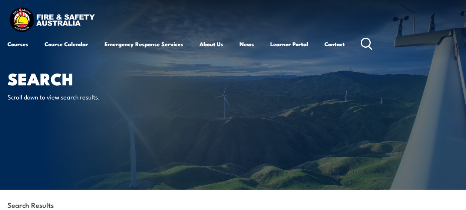  What do you see at coordinates (211, 44) in the screenshot?
I see `a: About Us` at bounding box center [211, 44].